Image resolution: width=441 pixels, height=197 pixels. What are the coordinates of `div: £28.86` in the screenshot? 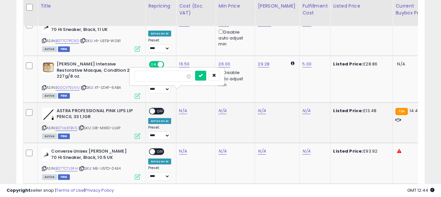 It's located at (361, 64).